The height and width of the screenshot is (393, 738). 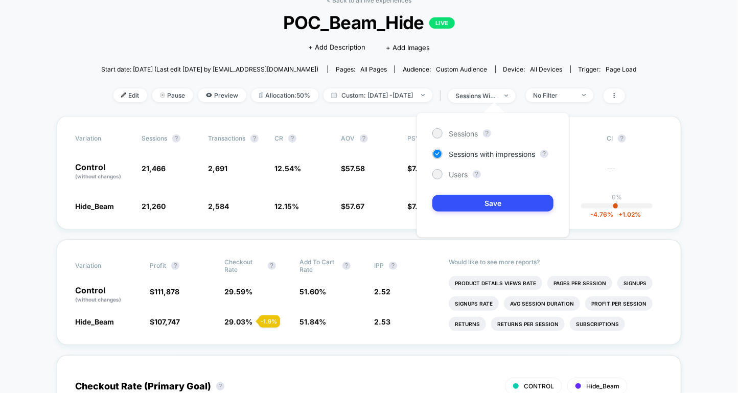 What do you see at coordinates (239, 321) in the screenshot?
I see `span: 29.03 %` at bounding box center [239, 321].